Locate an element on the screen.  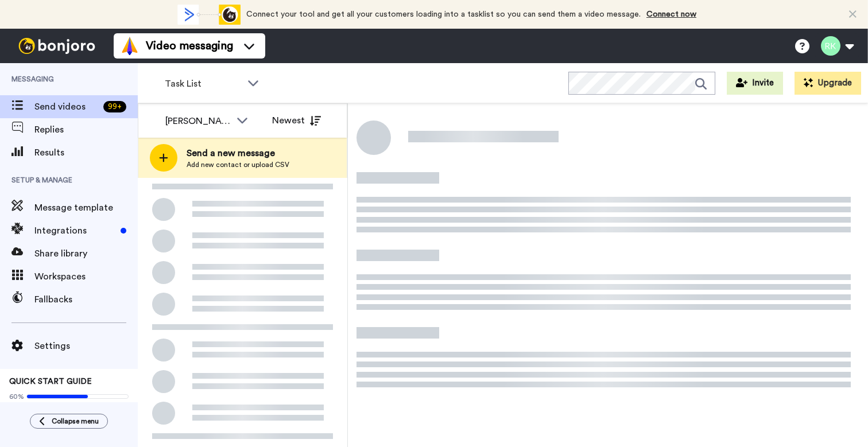
span: Share library is located at coordinates (86, 254).